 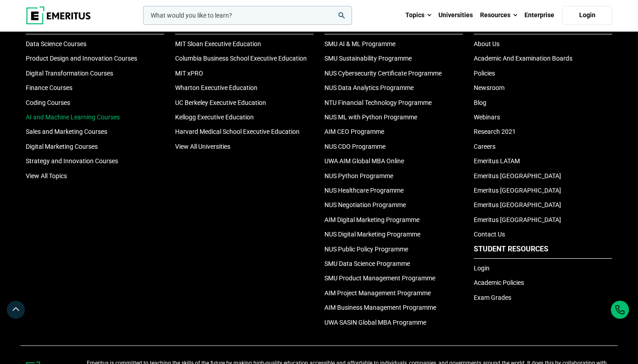 What do you see at coordinates (49, 87) in the screenshot?
I see `a: Finance Courses` at bounding box center [49, 87].